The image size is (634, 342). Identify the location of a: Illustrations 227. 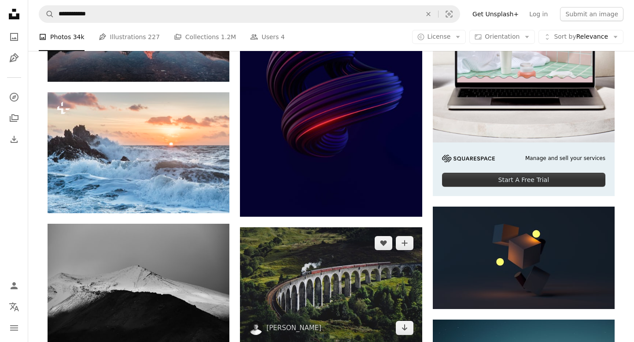
(129, 37).